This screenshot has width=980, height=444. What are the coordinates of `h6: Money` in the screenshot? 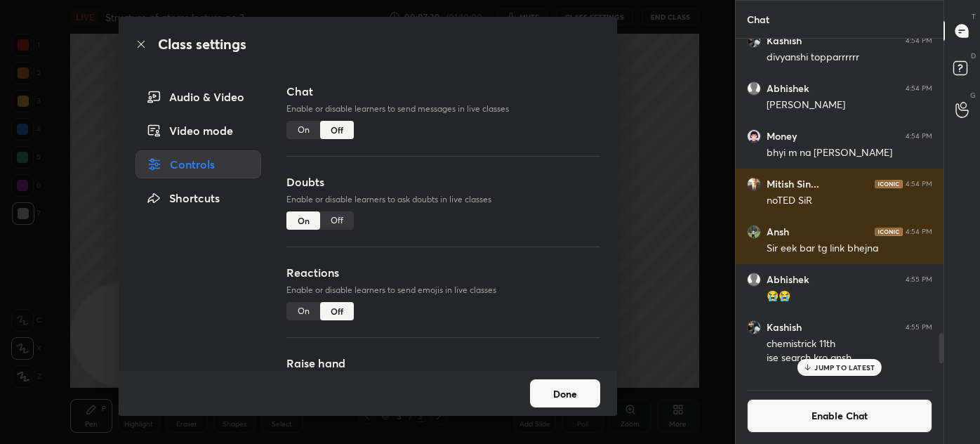 It's located at (781, 136).